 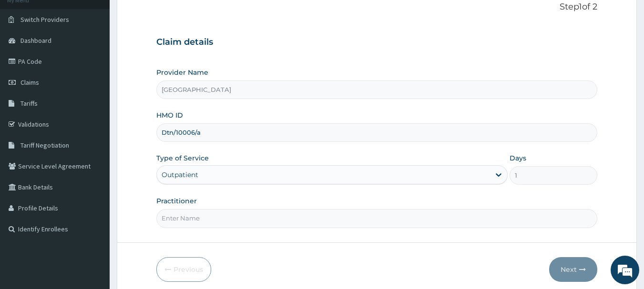 I want to click on p: Step 1 of 2, so click(x=377, y=7).